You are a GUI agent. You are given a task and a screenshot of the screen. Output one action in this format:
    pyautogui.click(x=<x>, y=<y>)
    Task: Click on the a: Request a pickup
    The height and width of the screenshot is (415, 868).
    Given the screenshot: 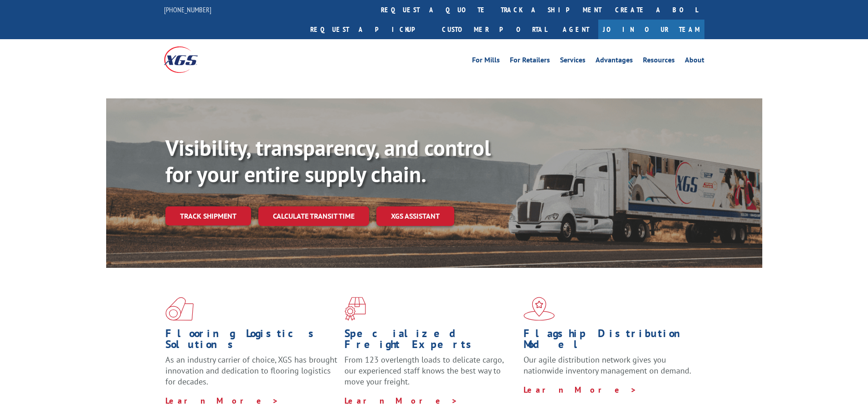 What is the action you would take?
    pyautogui.click(x=369, y=29)
    